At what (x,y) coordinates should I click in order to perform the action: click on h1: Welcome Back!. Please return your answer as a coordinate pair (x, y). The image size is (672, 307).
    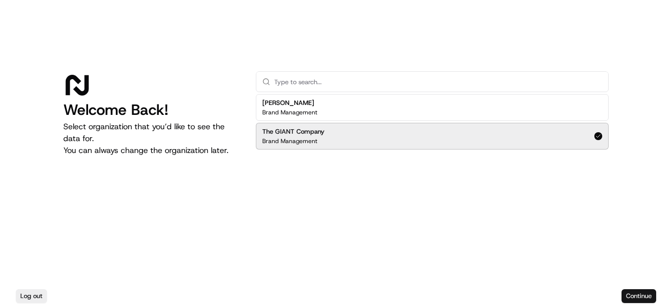
    Looking at the image, I should click on (151, 110).